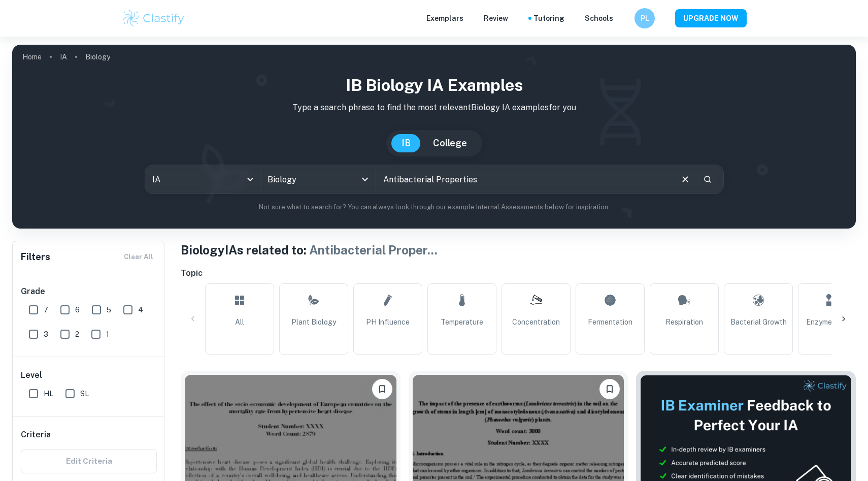  What do you see at coordinates (48, 393) in the screenshot?
I see `span: HL` at bounding box center [48, 393].